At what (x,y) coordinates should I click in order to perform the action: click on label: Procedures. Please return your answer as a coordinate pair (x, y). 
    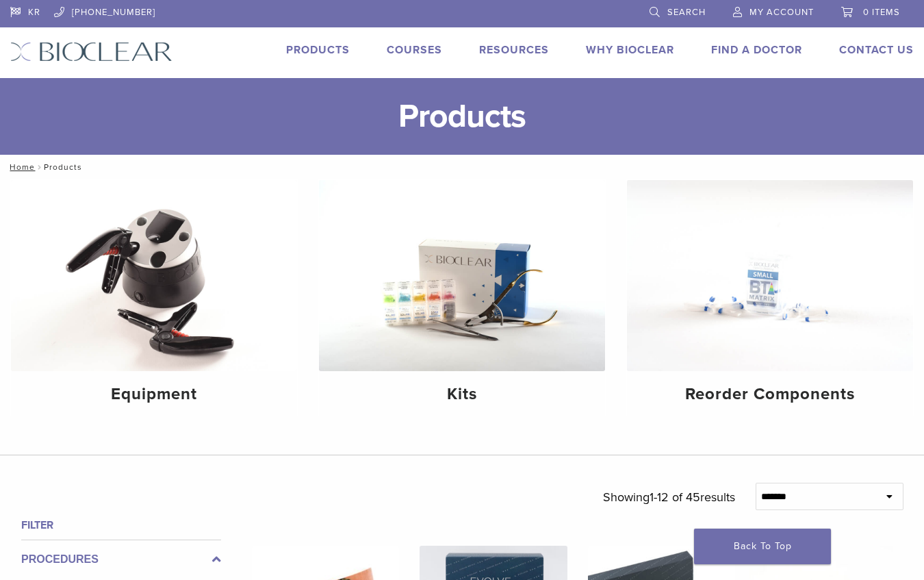
    Looking at the image, I should click on (121, 559).